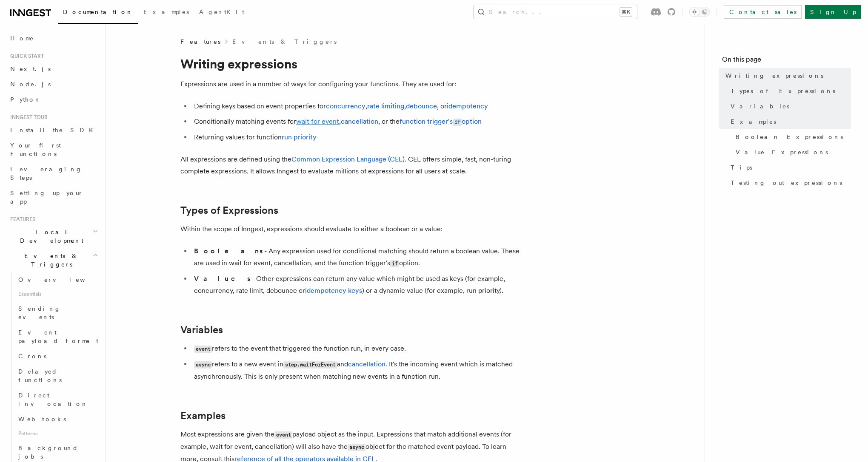 The height and width of the screenshot is (462, 868). I want to click on span: Leveraging Steps, so click(46, 173).